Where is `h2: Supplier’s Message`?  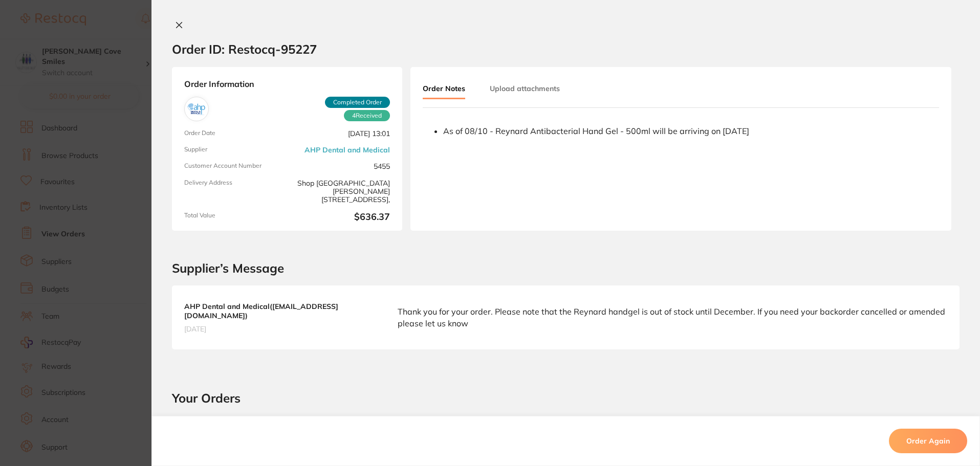 h2: Supplier’s Message is located at coordinates (566, 269).